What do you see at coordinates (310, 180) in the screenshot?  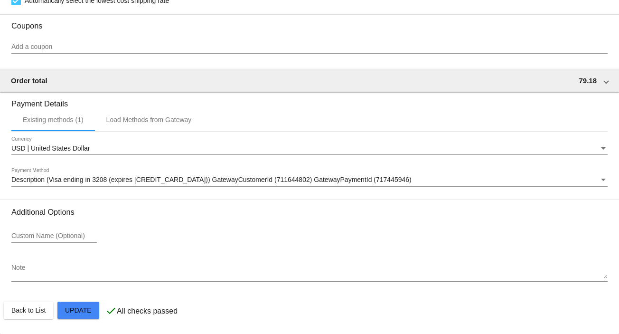 I see `mat-select: Payment Method` at bounding box center [310, 180].